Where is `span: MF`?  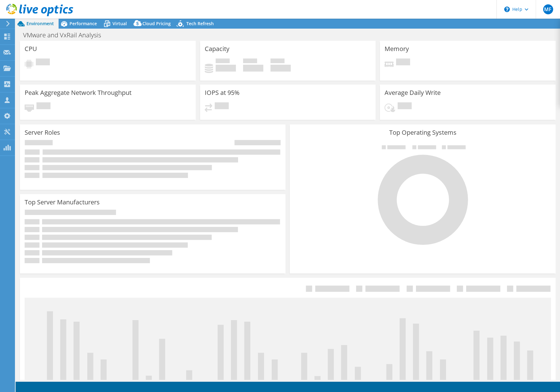 span: MF is located at coordinates (548, 9).